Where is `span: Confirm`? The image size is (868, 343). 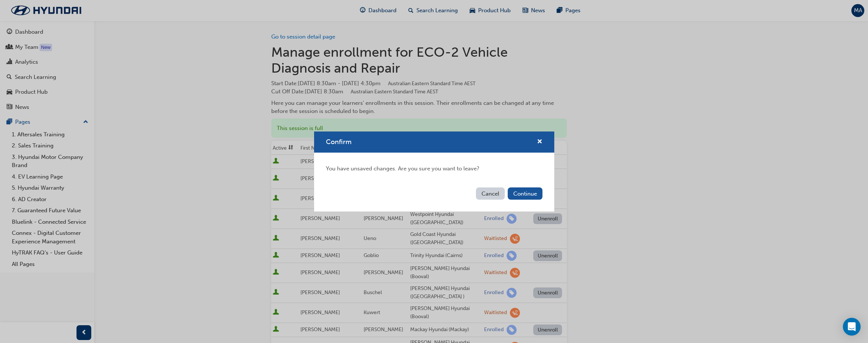 span: Confirm is located at coordinates (338, 142).